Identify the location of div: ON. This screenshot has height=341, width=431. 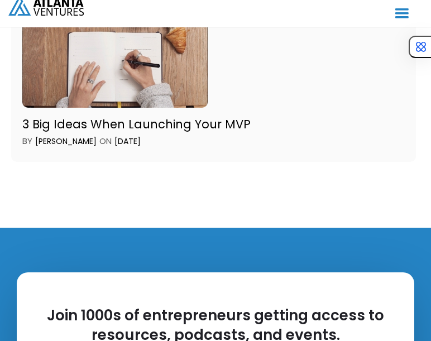
(105, 141).